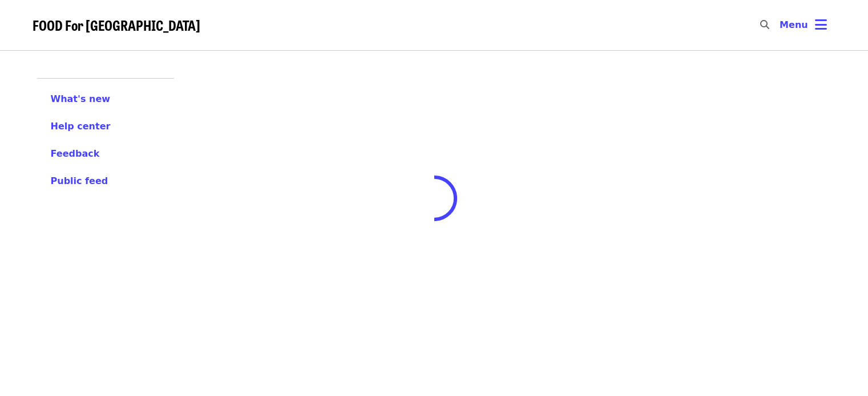 Image resolution: width=868 pixels, height=396 pixels. I want to click on span: Help center, so click(81, 126).